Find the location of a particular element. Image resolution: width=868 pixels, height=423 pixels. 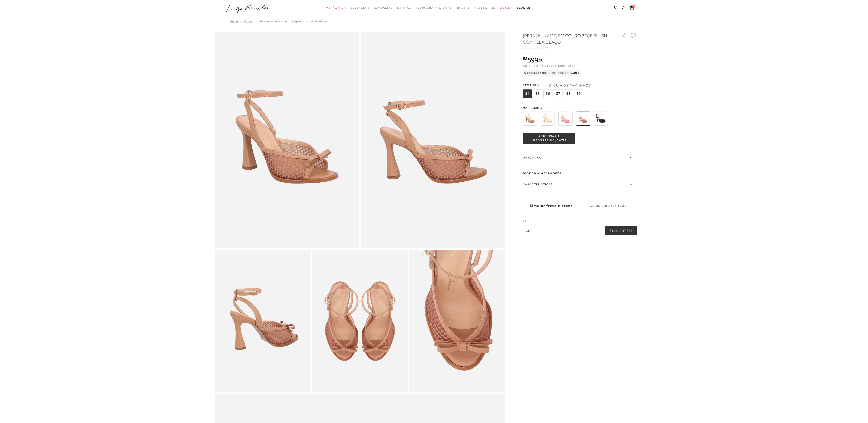

span: 1 is located at coordinates (634, 6).